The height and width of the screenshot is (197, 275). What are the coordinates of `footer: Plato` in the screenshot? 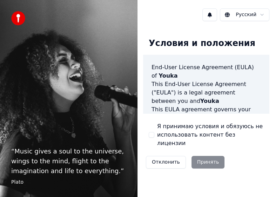 It's located at (69, 182).